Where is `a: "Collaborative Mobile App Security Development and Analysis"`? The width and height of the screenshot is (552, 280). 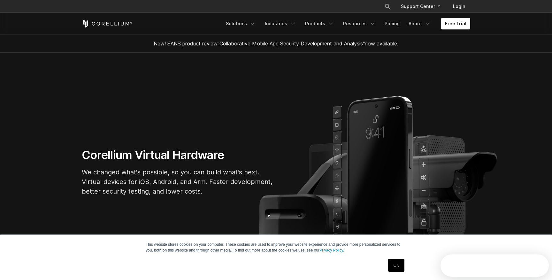 a: "Collaborative Mobile App Security Development and Analysis" is located at coordinates (291, 43).